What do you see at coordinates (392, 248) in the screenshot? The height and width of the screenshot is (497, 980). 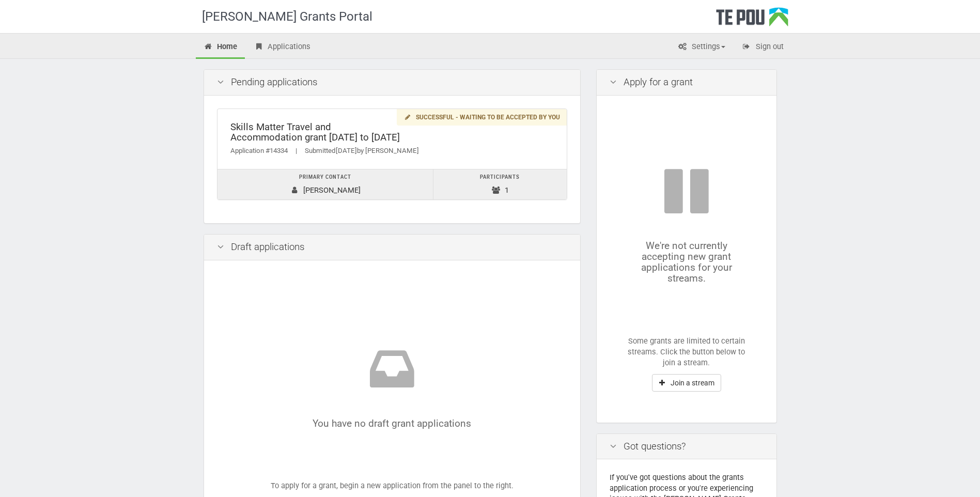 I see `div: Draft applications` at bounding box center [392, 248].